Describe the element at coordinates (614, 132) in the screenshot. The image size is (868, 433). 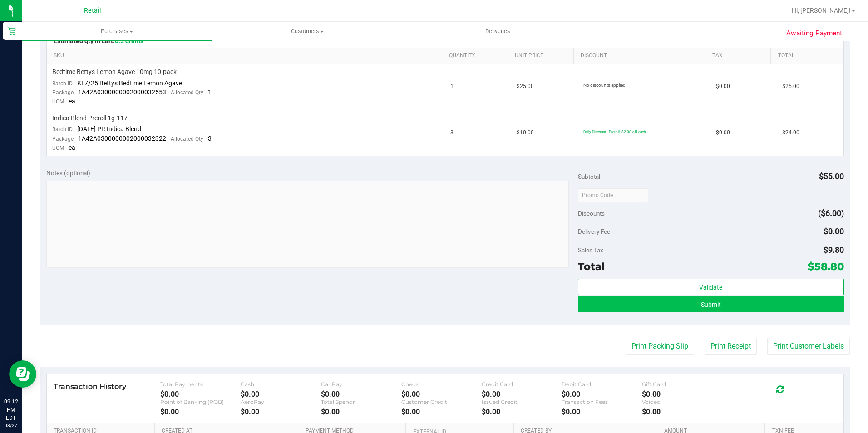
I see `span: Daily Discount - Preroll: $2.00 off each` at that location.